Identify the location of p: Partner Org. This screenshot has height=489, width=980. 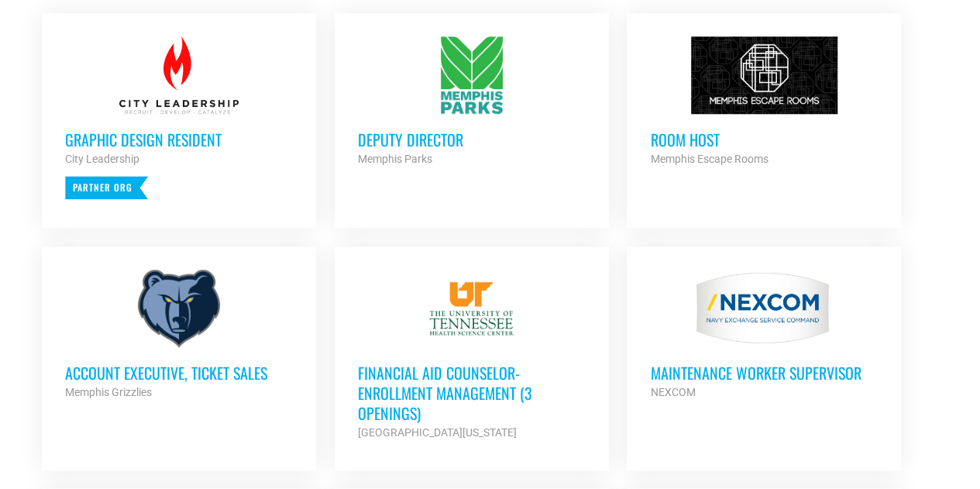
(106, 188).